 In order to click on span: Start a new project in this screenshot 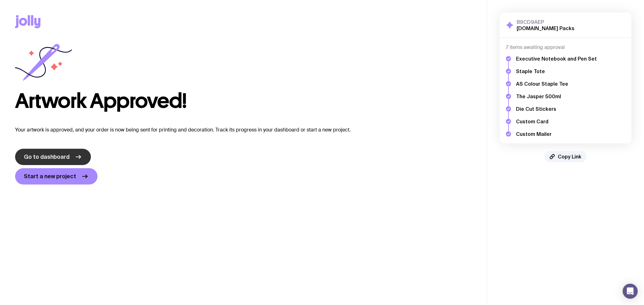, I will do `click(50, 177)`.